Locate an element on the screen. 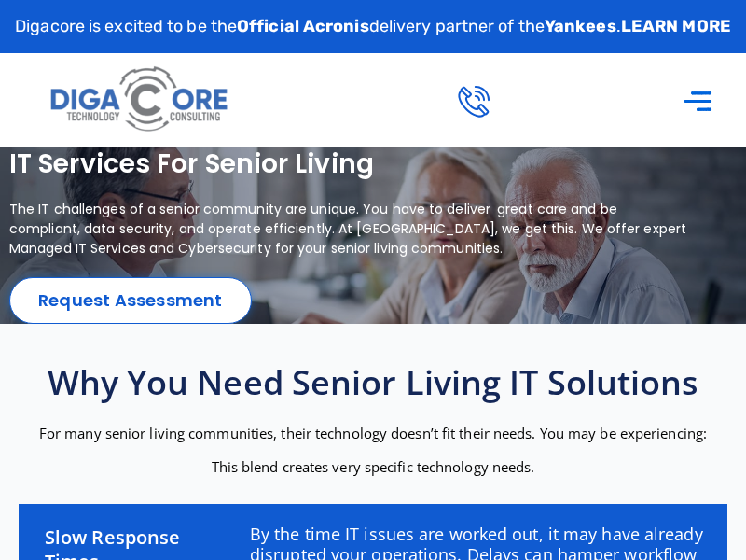 This screenshot has height=560, width=746. strong: Yankees is located at coordinates (580, 27).